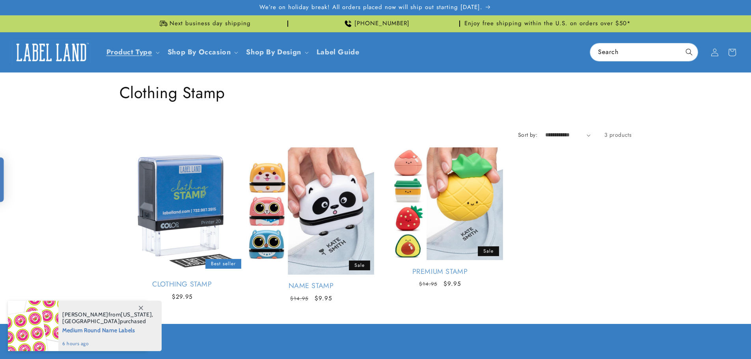 This screenshot has height=359, width=751. What do you see at coordinates (527, 135) in the screenshot?
I see `label: Sort by:` at bounding box center [527, 135].